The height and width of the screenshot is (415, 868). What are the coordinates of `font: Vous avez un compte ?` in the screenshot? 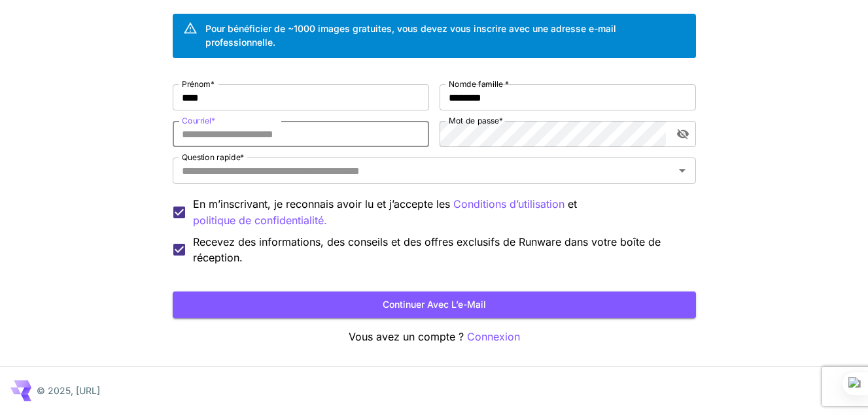 It's located at (406, 337).